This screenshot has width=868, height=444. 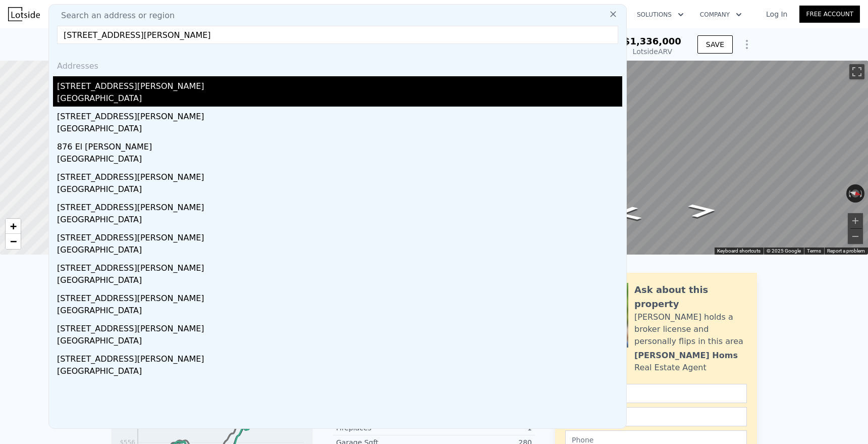 What do you see at coordinates (13, 241) in the screenshot?
I see `a: Zoom out` at bounding box center [13, 241].